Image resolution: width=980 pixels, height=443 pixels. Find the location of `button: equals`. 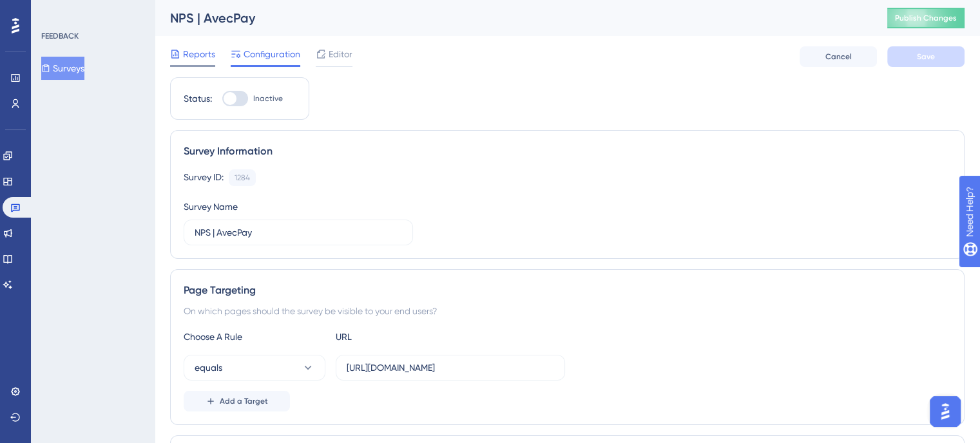

button: equals is located at coordinates (254, 368).